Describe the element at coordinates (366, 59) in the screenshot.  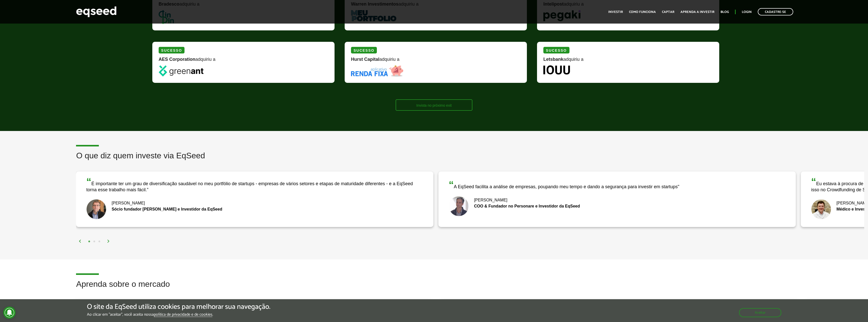
I see `strong: Hurst Capital` at that location.